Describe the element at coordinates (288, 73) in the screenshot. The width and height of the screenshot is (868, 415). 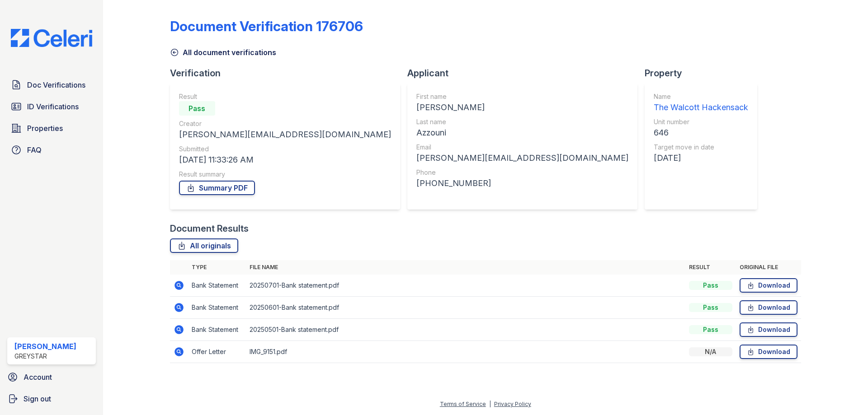
I see `div: Verification` at that location.